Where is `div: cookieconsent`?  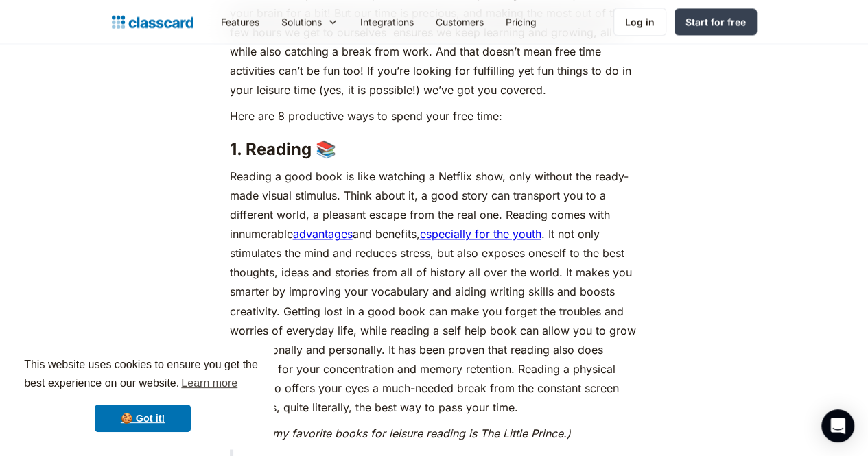 div: cookieconsent is located at coordinates (143, 394).